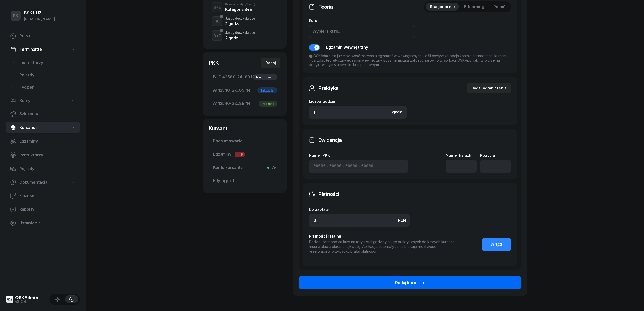 The image size is (644, 311). What do you see at coordinates (43, 141) in the screenshot?
I see `a: Egzaminy` at bounding box center [43, 141].